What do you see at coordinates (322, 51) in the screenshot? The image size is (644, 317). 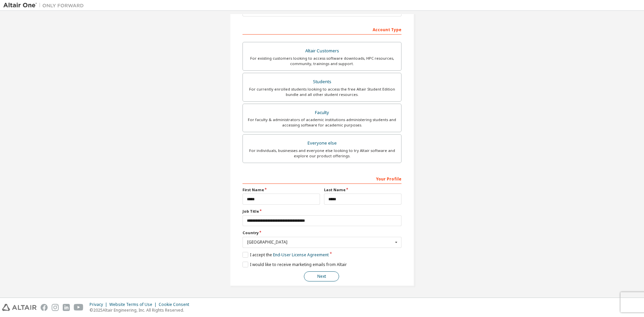 I see `div: Altair Customers` at bounding box center [322, 51].